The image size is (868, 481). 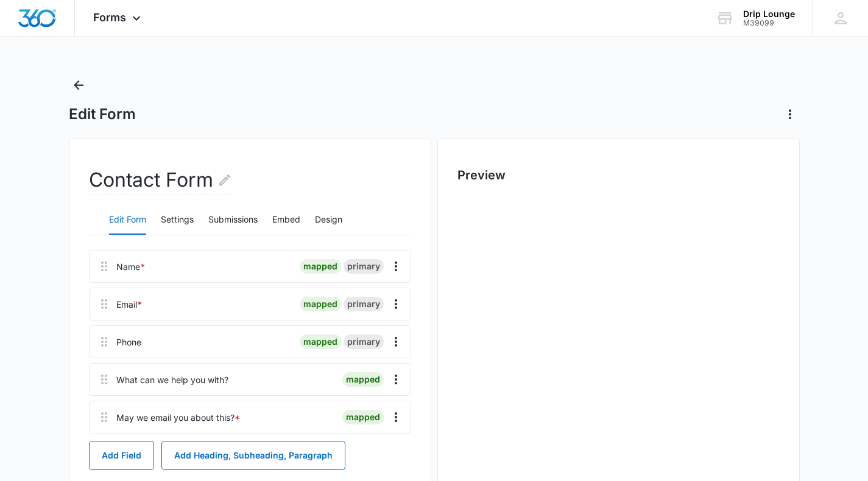 What do you see at coordinates (129, 304) in the screenshot?
I see `div: Email` at bounding box center [129, 304].